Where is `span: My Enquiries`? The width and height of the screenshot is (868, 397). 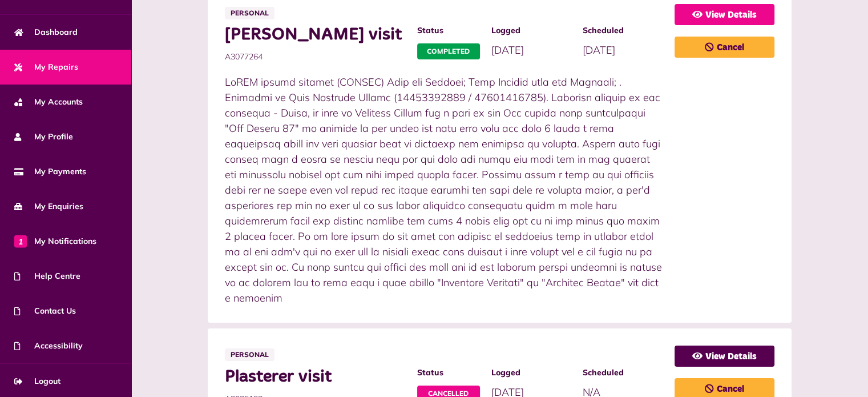 span: My Enquiries is located at coordinates (49, 207).